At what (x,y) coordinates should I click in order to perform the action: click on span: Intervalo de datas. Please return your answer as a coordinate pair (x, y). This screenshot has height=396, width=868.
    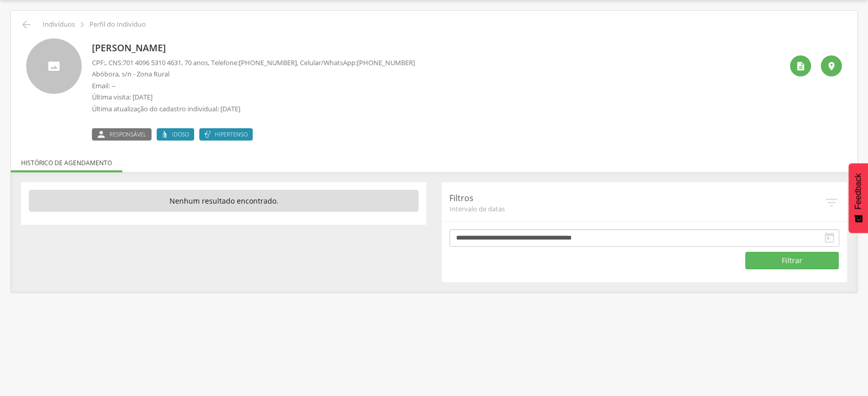
    Looking at the image, I should click on (636, 209).